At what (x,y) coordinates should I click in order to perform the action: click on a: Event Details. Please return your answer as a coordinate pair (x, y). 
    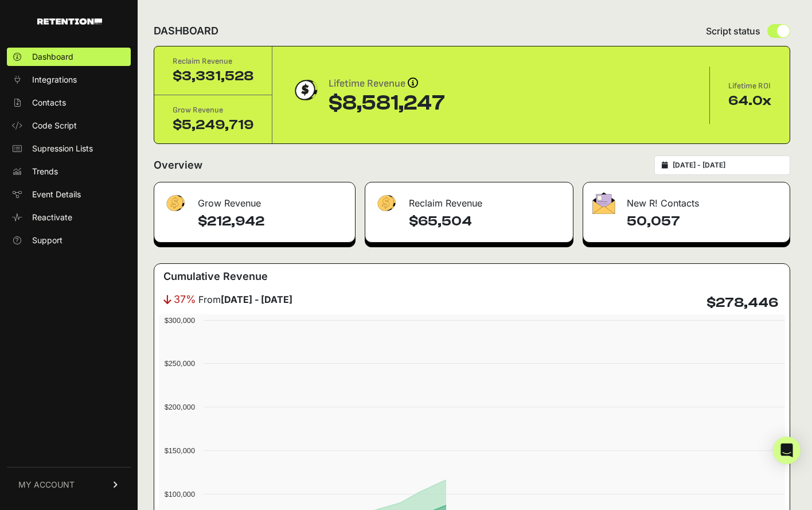
    Looking at the image, I should click on (69, 194).